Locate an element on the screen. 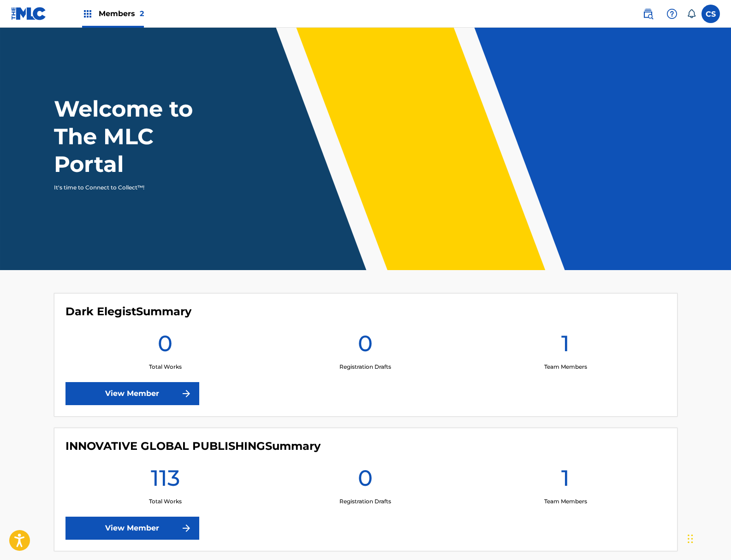 Image resolution: width=731 pixels, height=560 pixels. div: User Menu is located at coordinates (711, 14).